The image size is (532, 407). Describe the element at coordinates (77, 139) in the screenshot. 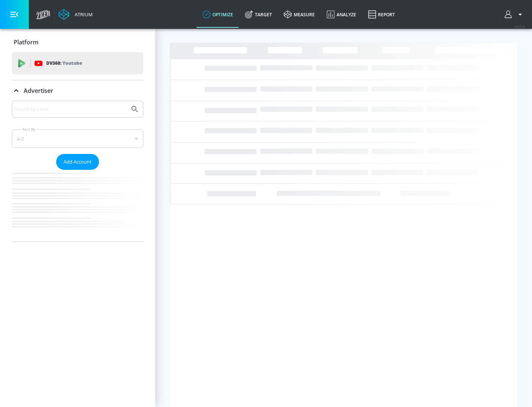

I see `div: A-Z` at that location.